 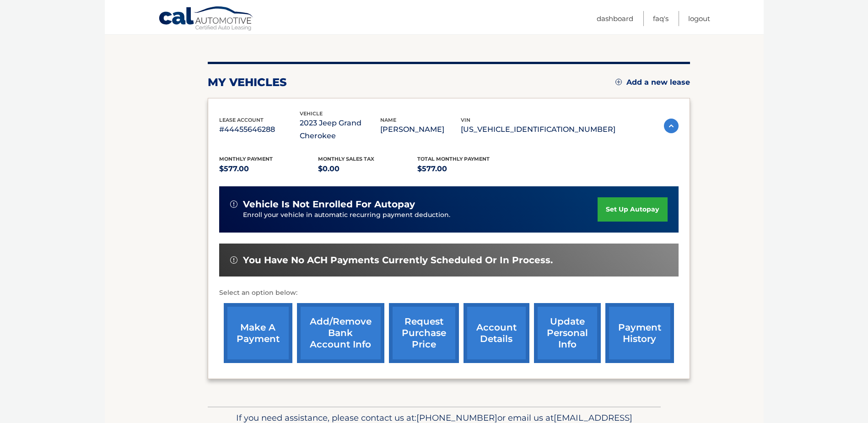 I want to click on a: make a payment, so click(x=258, y=333).